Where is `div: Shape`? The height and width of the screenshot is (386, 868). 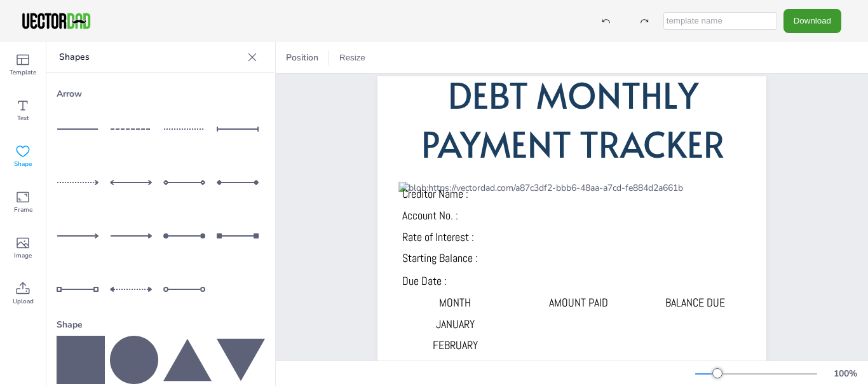
div: Shape is located at coordinates (160, 324).